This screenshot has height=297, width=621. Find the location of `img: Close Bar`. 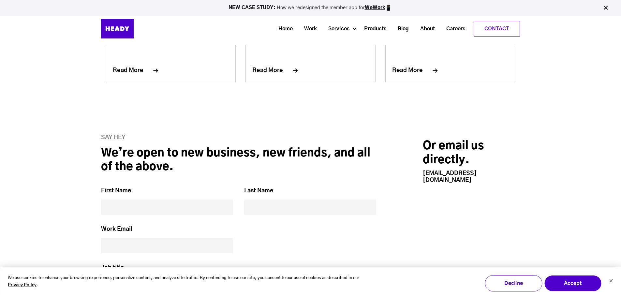

img: Close Bar is located at coordinates (606, 8).